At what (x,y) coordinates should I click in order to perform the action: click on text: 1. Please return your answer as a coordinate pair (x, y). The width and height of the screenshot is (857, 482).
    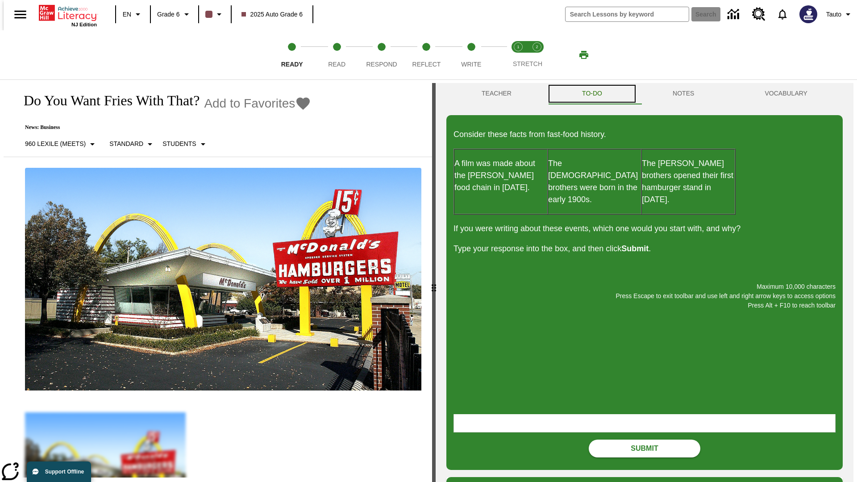
    Looking at the image, I should click on (518, 47).